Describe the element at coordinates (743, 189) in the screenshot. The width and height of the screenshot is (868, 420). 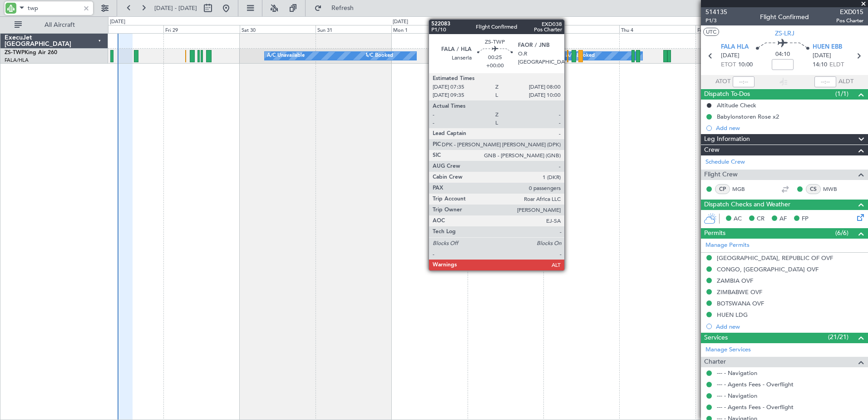
I see `a: MGB` at that location.